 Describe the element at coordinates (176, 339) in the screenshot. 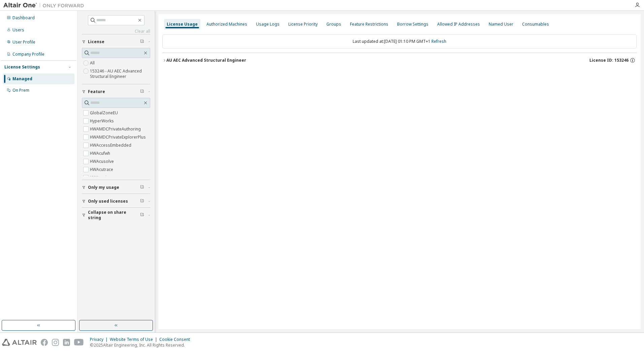

I see `div: Cookie Consent` at that location.